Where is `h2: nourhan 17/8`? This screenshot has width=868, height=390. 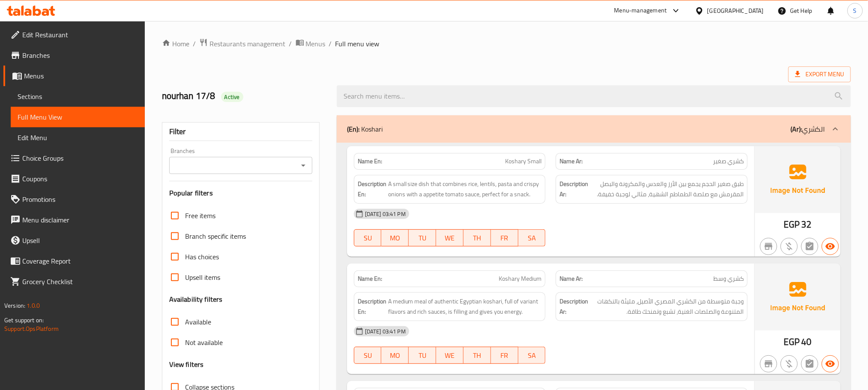
h2: nourhan 17/8 is located at coordinates (244, 96).